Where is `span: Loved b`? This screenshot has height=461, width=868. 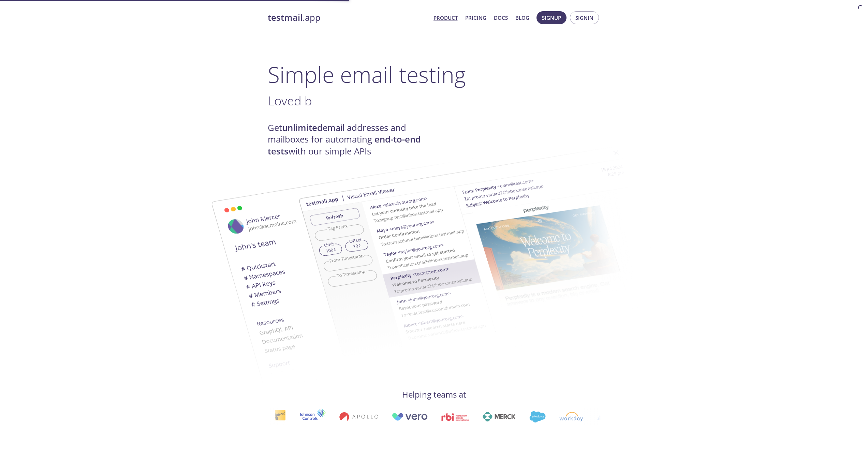 span: Loved b is located at coordinates (290, 100).